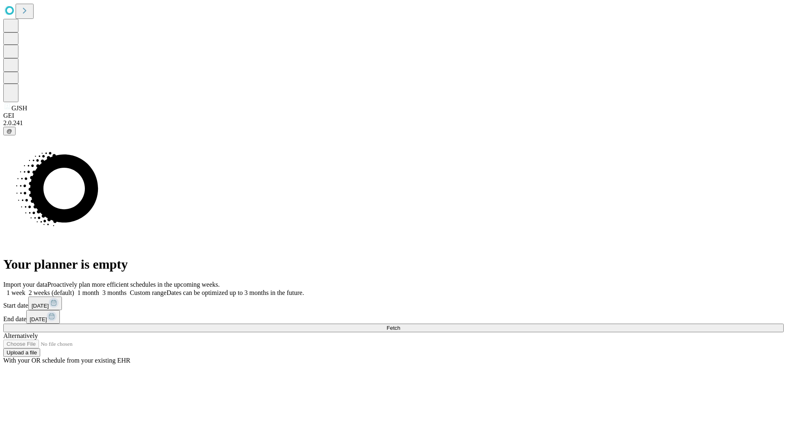  Describe the element at coordinates (134, 284) in the screenshot. I see `span: Proactively plan more efficient schedules in the upcoming weeks.` at that location.